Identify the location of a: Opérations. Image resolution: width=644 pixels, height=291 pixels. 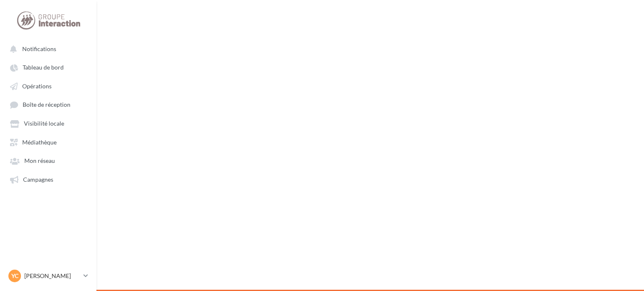
(48, 85).